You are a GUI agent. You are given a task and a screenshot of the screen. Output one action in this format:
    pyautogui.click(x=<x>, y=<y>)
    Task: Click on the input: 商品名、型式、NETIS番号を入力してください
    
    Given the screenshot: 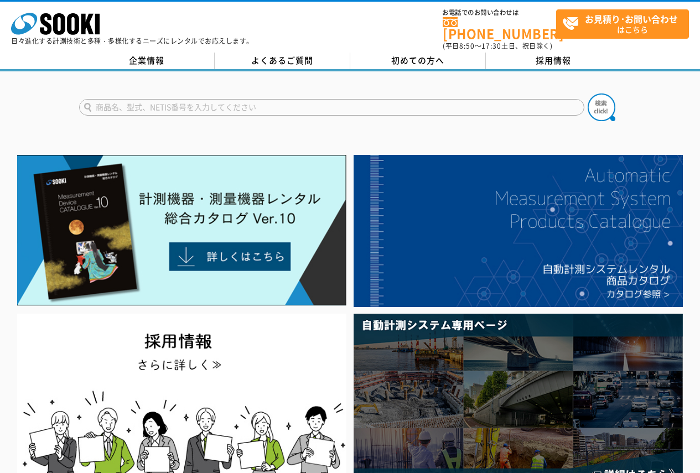 What is the action you would take?
    pyautogui.click(x=331, y=107)
    